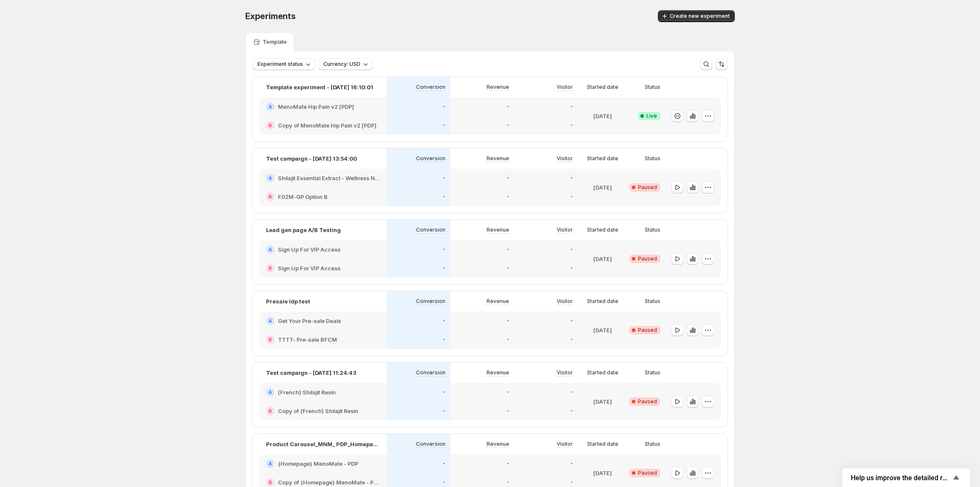 The height and width of the screenshot is (487, 980). Describe the element at coordinates (309, 249) in the screenshot. I see `h2: Sign Up For VIP Access` at that location.